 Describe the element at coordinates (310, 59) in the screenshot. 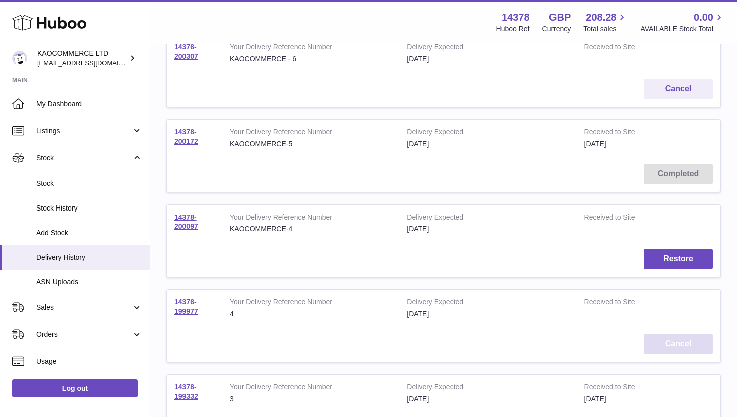

I see `div: KAOCOMMERCE - 6` at that location.